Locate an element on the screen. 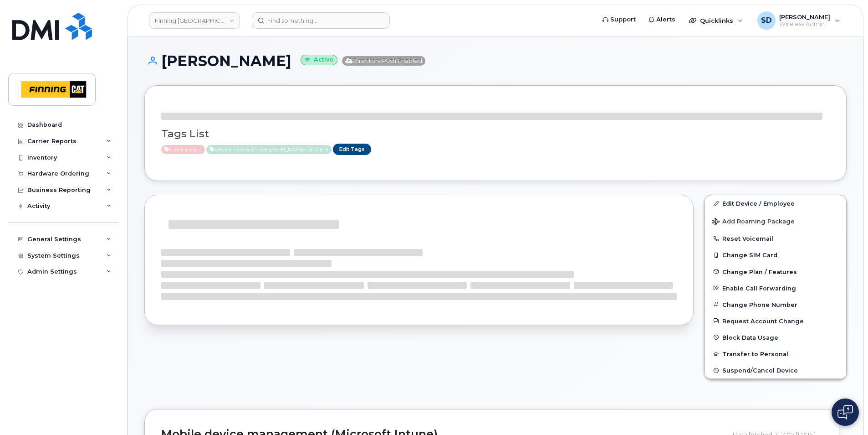 The height and width of the screenshot is (435, 868). button: Block Data Usage is located at coordinates (776, 337).